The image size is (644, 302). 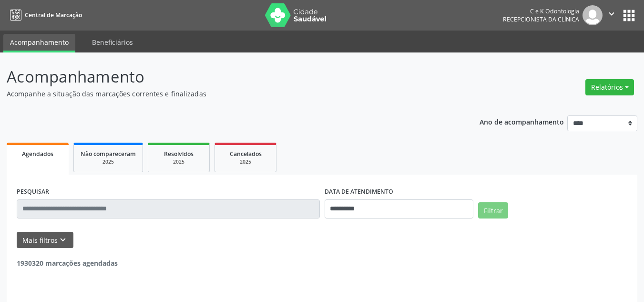 I want to click on a: Beneficiários, so click(x=113, y=42).